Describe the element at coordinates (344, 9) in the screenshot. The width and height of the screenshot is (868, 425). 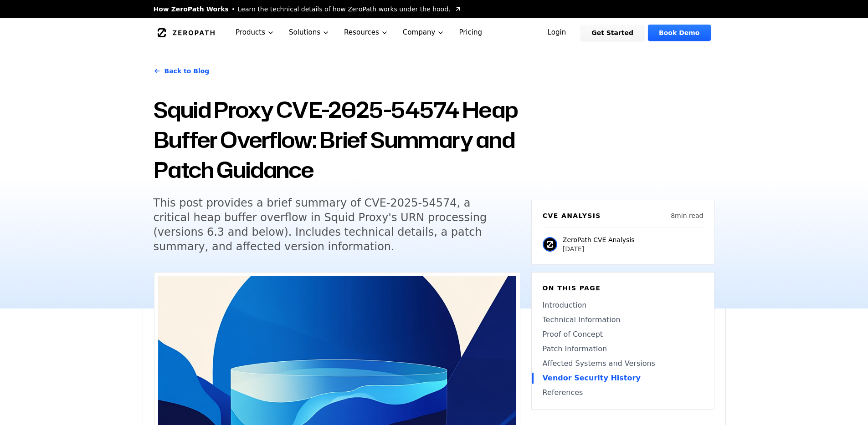
I see `span: Learn the technical details of how ZeroPath works under the hood.` at that location.